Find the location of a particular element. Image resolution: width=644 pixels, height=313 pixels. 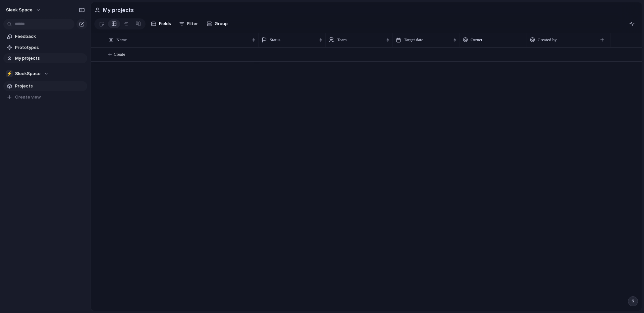

span: Create is located at coordinates (119, 54).